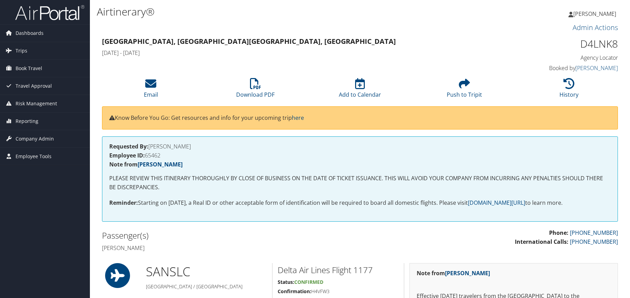 Image resolution: width=630 pixels, height=298 pixels. What do you see at coordinates (272, 12) in the screenshot?
I see `h1: Airtinerary®` at bounding box center [272, 12].